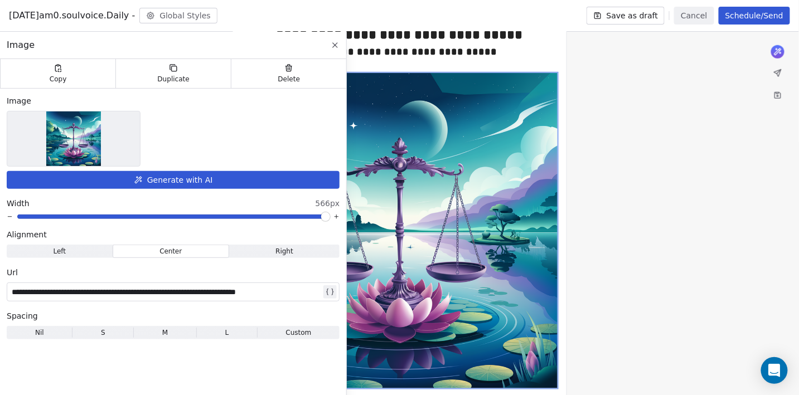  Describe the element at coordinates (178, 16) in the screenshot. I see `button: Global Styles` at that location.